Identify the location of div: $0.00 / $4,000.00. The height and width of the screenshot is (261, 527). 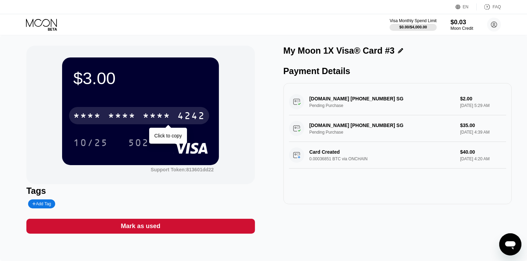
(413, 27).